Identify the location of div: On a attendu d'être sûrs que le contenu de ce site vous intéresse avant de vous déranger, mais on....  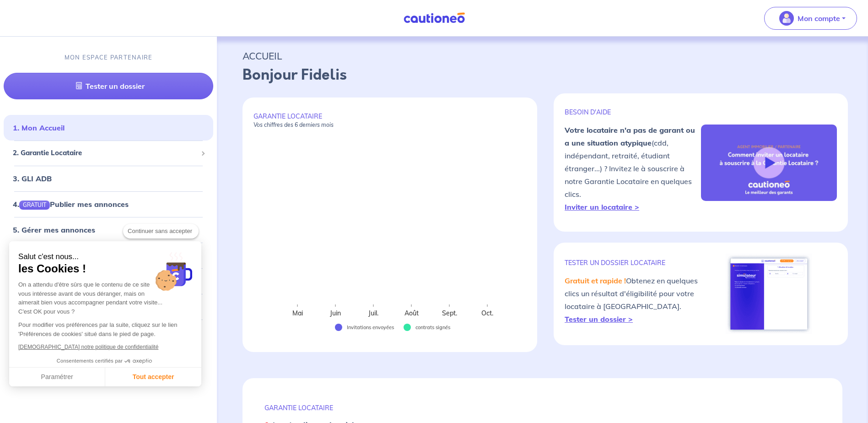
(105, 298).